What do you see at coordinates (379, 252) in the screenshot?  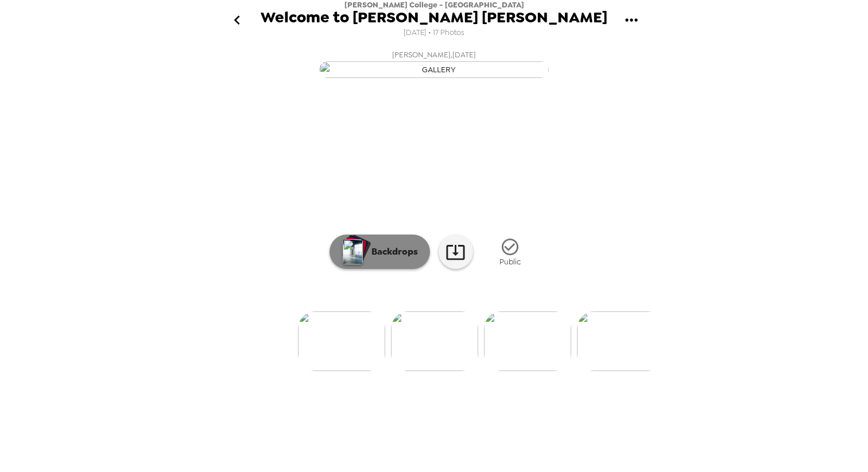 I see `button: Backdrops` at bounding box center [379, 252].